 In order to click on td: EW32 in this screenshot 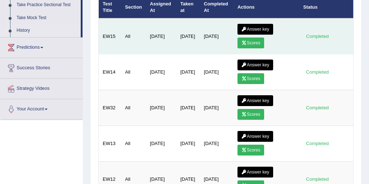, I will do `click(110, 107)`.